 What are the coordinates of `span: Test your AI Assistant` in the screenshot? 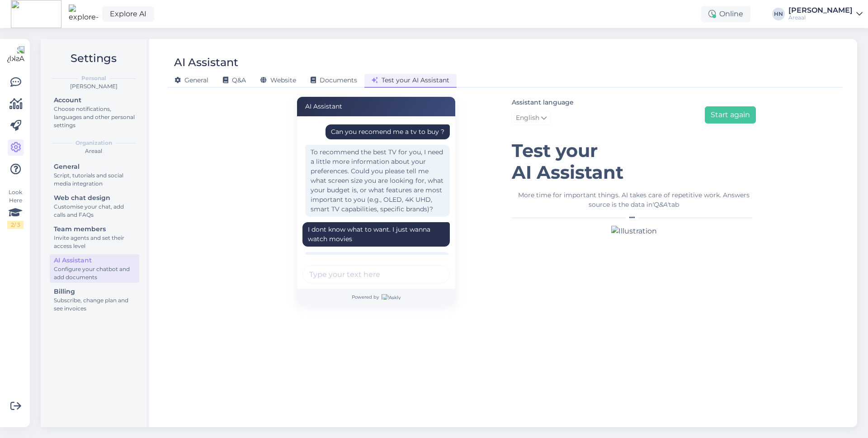 It's located at (410, 80).